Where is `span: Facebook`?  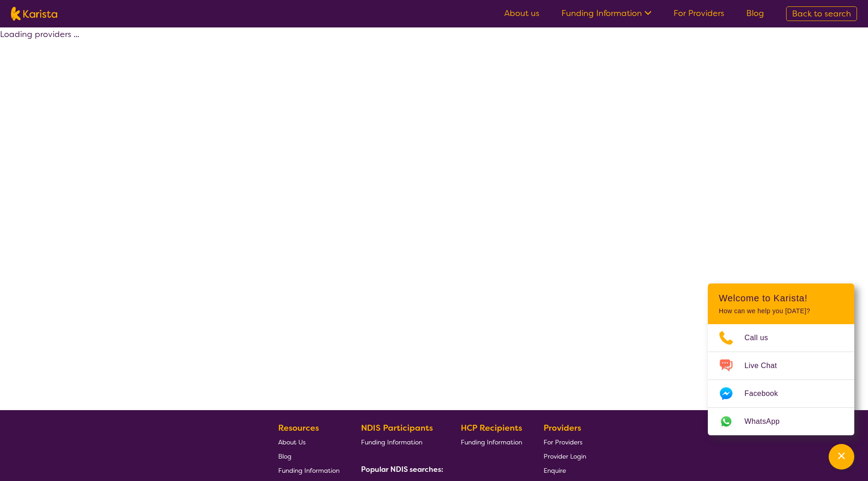 span: Facebook is located at coordinates (767, 394).